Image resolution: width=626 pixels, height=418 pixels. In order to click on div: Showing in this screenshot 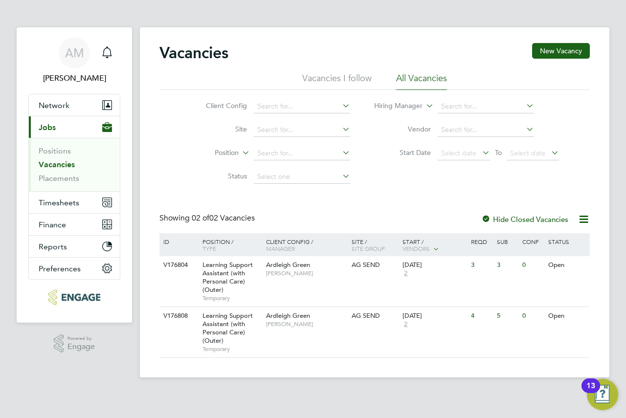, I will do `click(208, 218)`.